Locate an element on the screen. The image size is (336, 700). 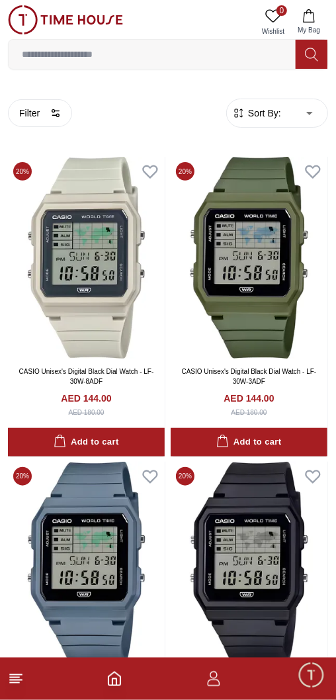
a: Home is located at coordinates (114, 678).